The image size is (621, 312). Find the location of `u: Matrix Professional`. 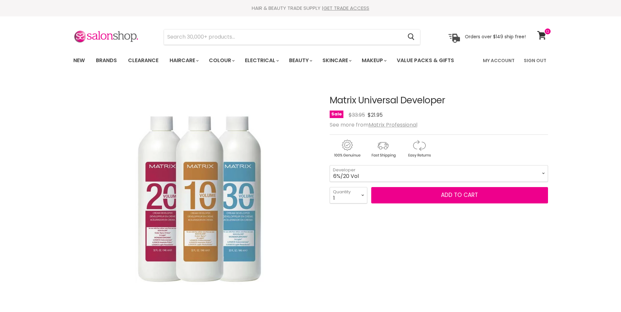

u: Matrix Professional is located at coordinates (393, 125).